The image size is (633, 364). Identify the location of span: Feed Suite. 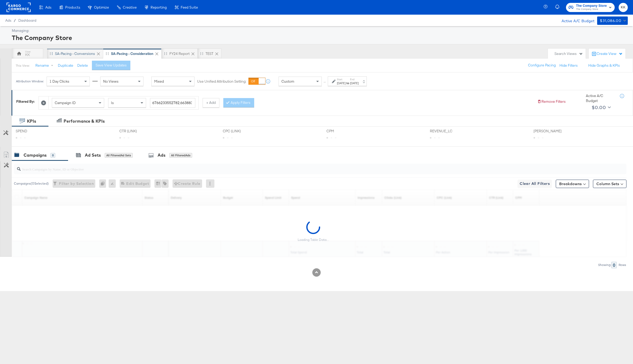
(189, 7).